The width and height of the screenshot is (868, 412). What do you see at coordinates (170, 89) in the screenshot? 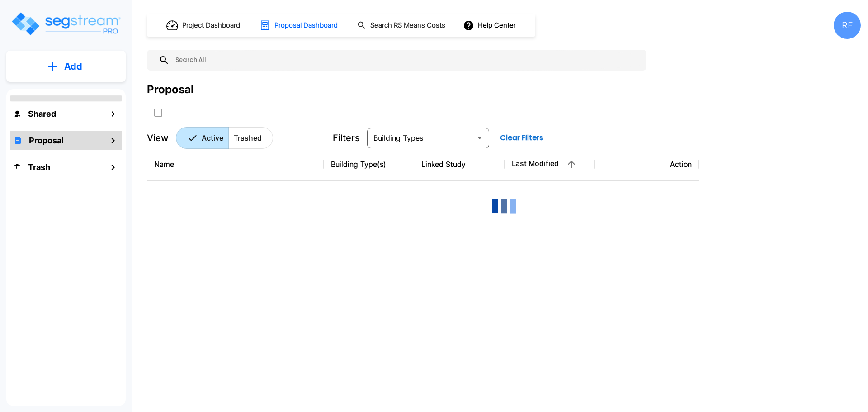
I see `div: Proposal` at bounding box center [170, 89].